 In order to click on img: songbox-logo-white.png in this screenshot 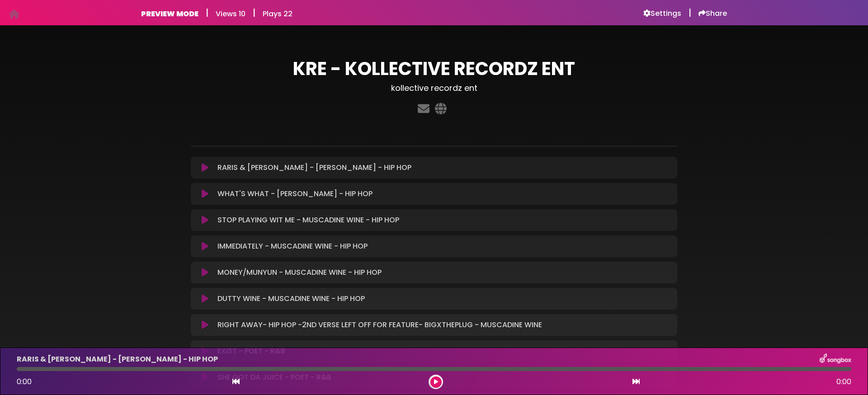, I will do `click(836, 359)`.